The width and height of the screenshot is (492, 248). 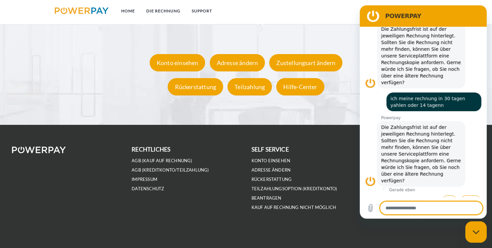 I want to click on img: logo-powerpay.svg, so click(x=81, y=11).